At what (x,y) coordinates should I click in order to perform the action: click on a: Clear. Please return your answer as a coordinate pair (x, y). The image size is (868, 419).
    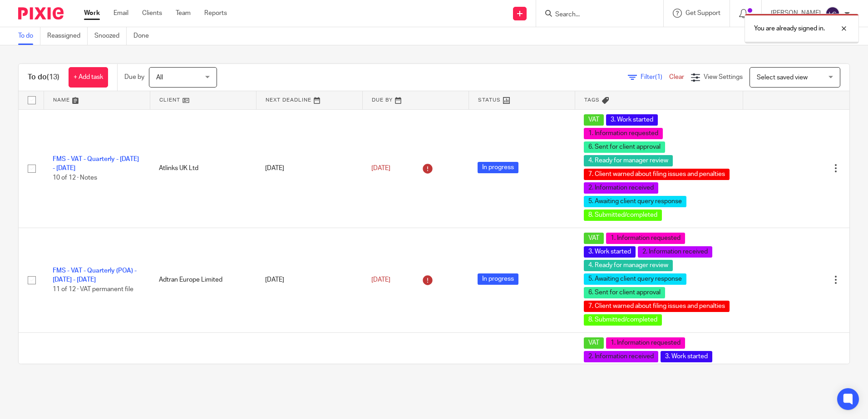
    Looking at the image, I should click on (677, 77).